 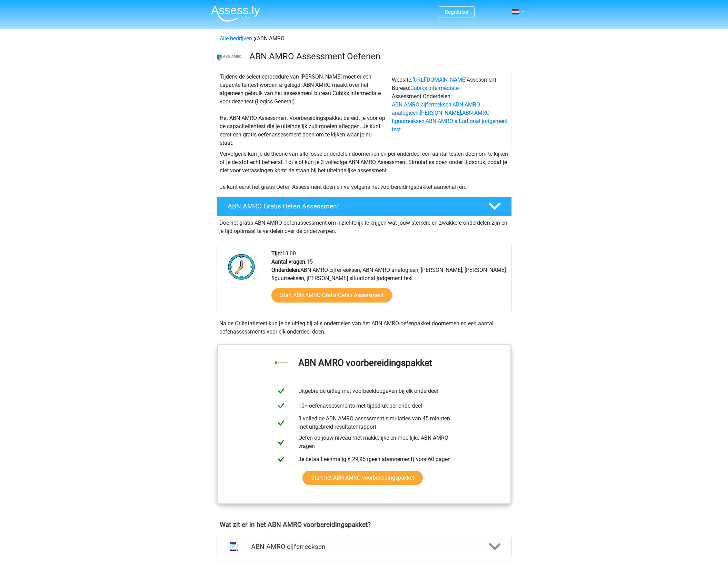 I want to click on div: Na de Oriëntatietest kun je de uitleg bij alle onderdelen van het ABN AMRO-oefenpakket doornemen ..., so click(x=365, y=328).